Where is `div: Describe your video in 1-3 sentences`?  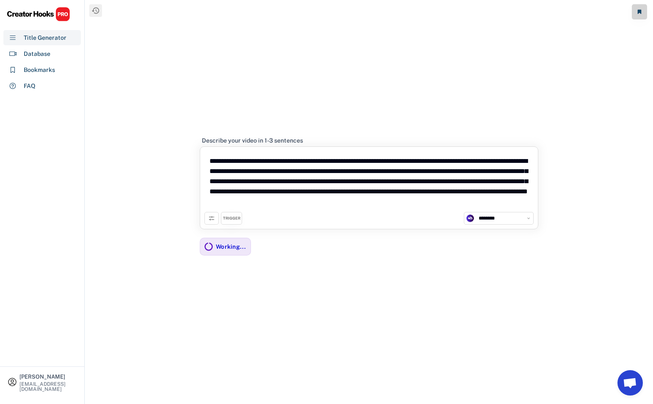 div: Describe your video in 1-3 sentences is located at coordinates (252, 141).